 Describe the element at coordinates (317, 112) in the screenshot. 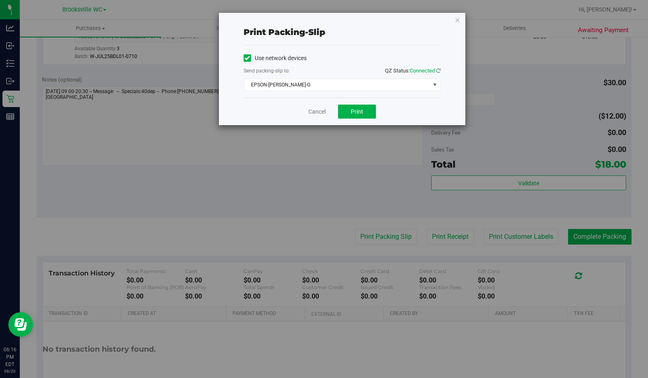

I see `a: Cancel` at that location.